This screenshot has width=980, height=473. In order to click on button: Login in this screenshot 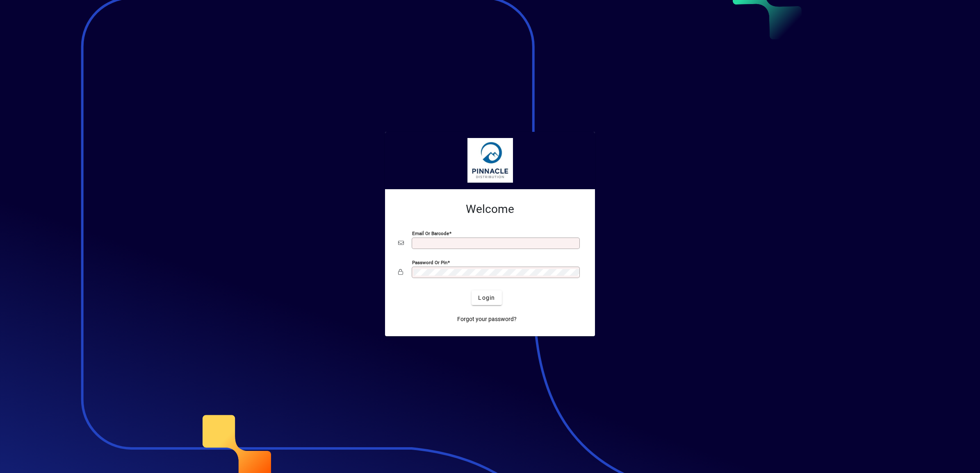, I will do `click(487, 298)`.